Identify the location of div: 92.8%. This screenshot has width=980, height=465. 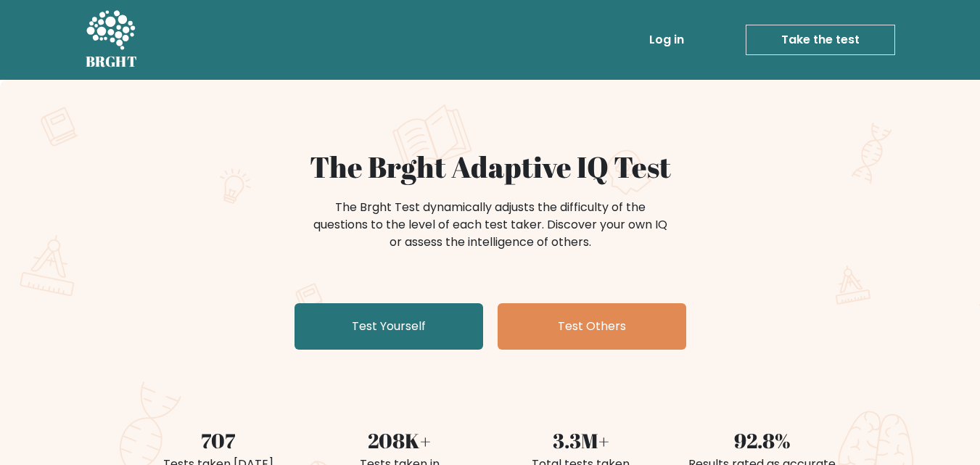
(763, 440).